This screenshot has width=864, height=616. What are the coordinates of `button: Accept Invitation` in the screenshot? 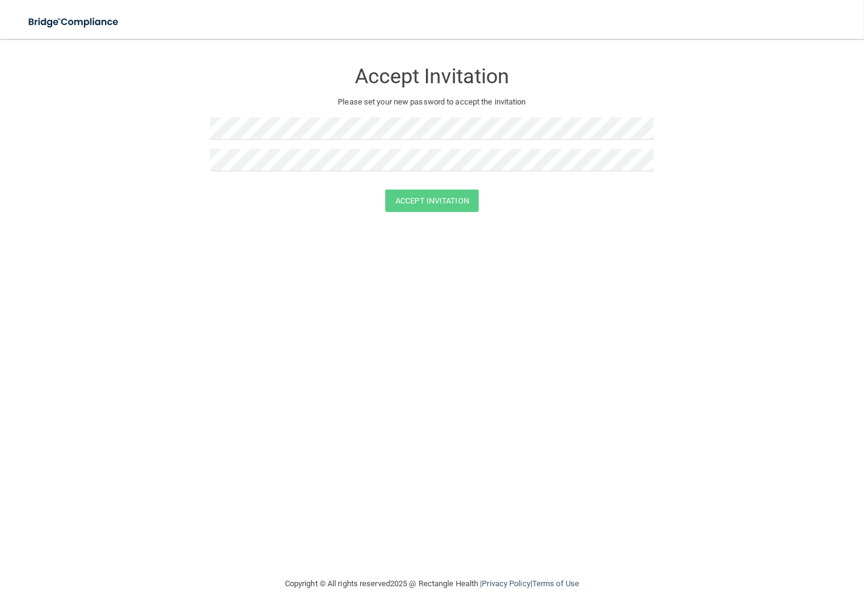 It's located at (432, 201).